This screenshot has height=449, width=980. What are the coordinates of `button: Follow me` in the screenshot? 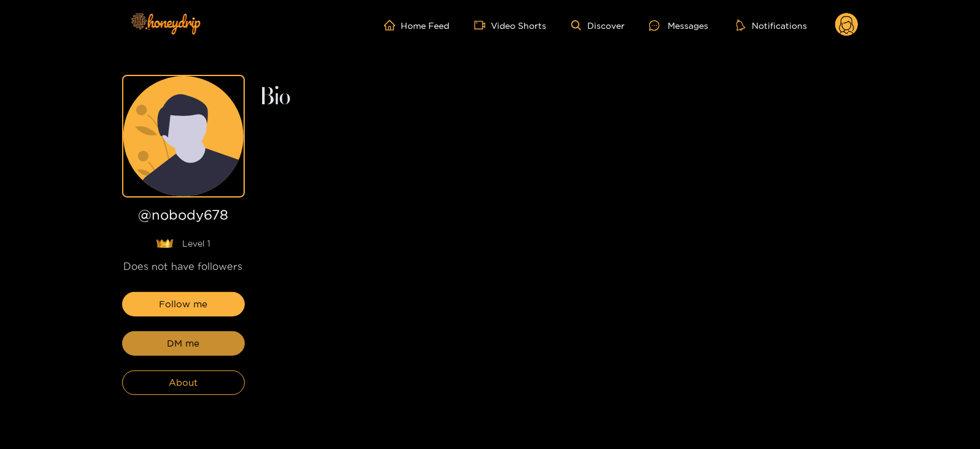 It's located at (183, 305).